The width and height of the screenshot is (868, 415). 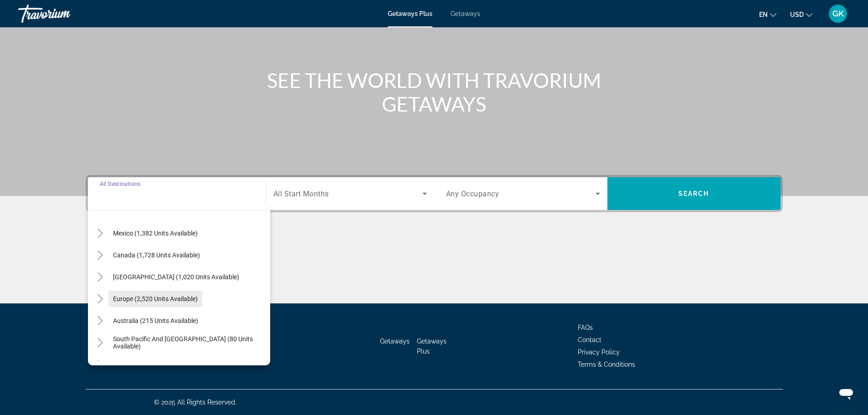 I want to click on button: Toggle South America (3,253 units available), so click(x=101, y=364).